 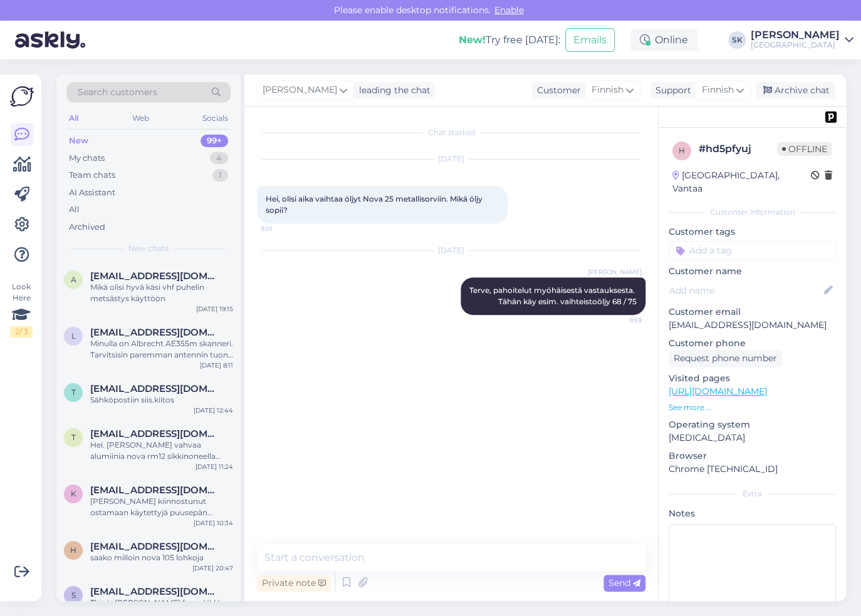 I want to click on div: Archive chat, so click(x=795, y=90).